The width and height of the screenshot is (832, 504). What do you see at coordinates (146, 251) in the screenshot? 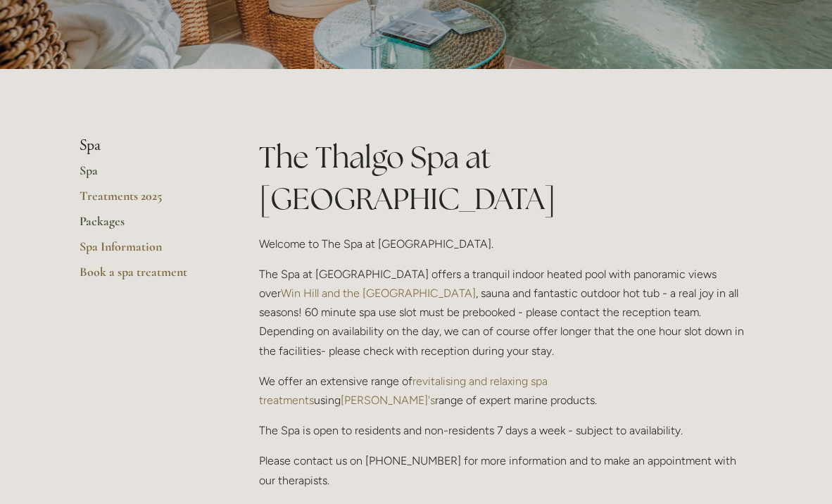
I see `a: Spa Information` at bounding box center [146, 251].